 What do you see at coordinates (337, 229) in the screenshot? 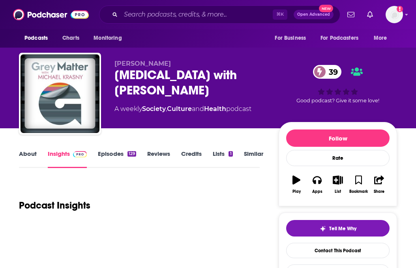
I see `button: tell me why sparkleTell Me Why` at bounding box center [337, 229].